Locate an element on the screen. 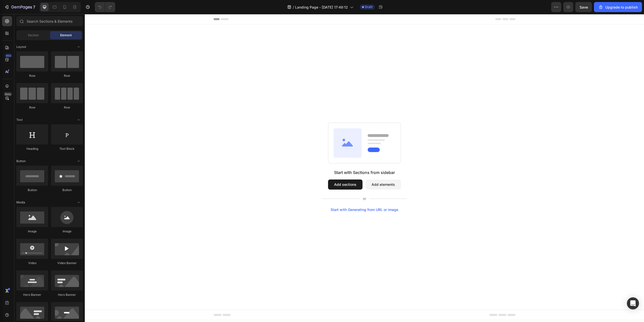 This screenshot has height=322, width=644. div: Upgrade to publish is located at coordinates (618, 7).